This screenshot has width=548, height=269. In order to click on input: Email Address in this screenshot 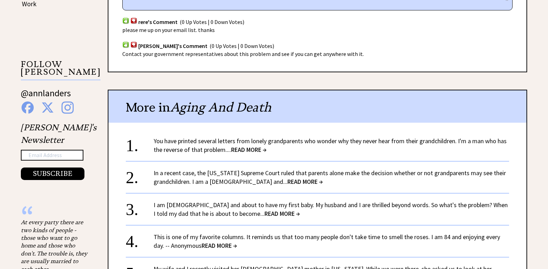, I will do `click(52, 155)`.